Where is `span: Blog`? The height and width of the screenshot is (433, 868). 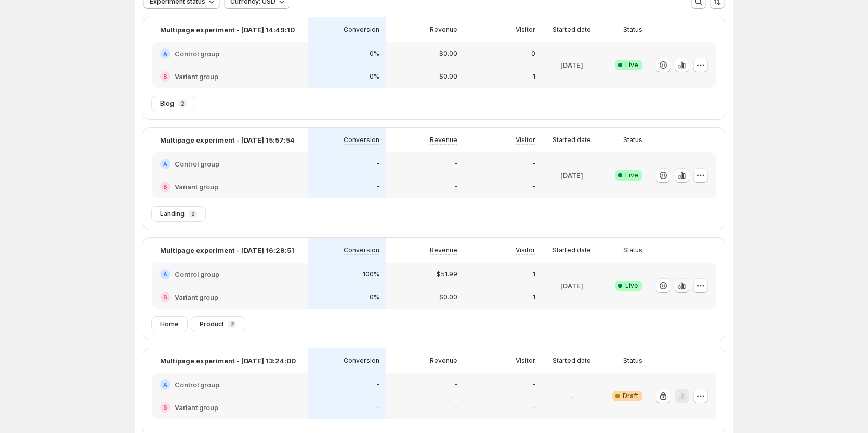
span: Blog is located at coordinates (167, 103).